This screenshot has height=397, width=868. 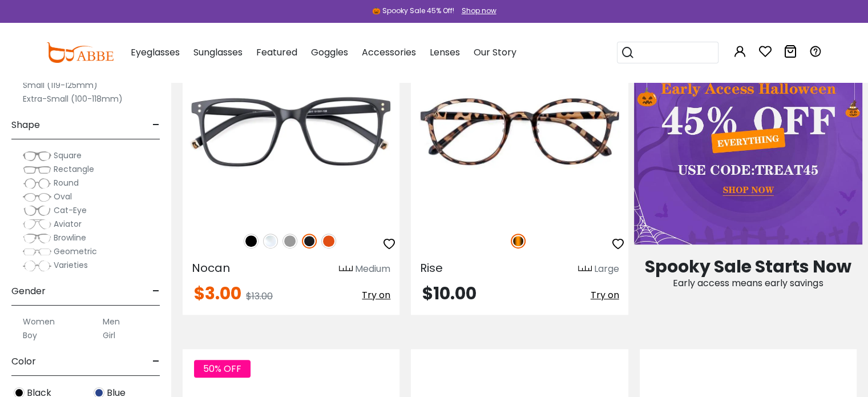 What do you see at coordinates (75, 251) in the screenshot?
I see `span: Geometric` at bounding box center [75, 251].